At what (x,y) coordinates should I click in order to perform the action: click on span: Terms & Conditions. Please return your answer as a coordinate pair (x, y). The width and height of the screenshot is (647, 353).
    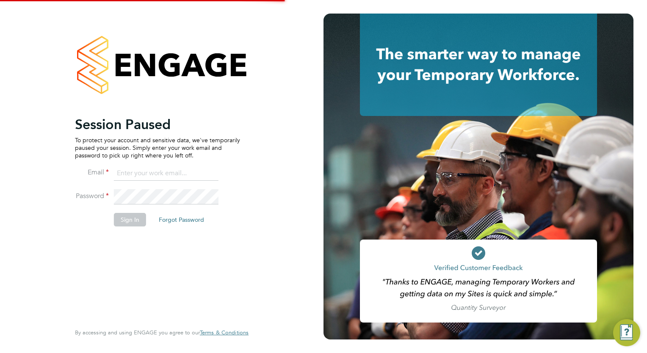
    Looking at the image, I should click on (224, 333).